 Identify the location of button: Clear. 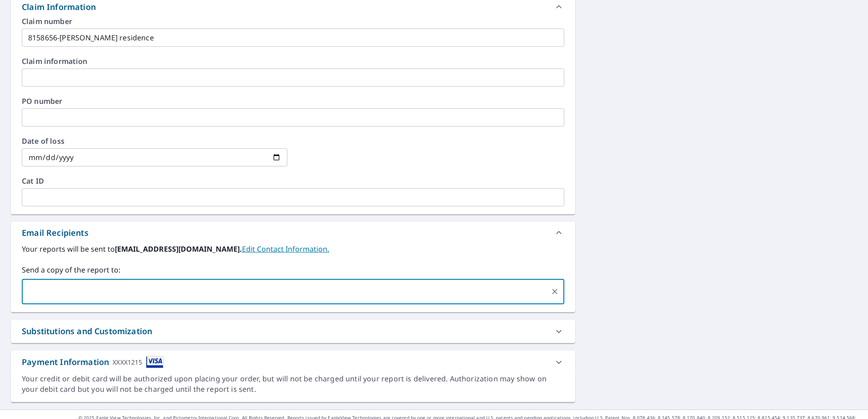
(555, 292).